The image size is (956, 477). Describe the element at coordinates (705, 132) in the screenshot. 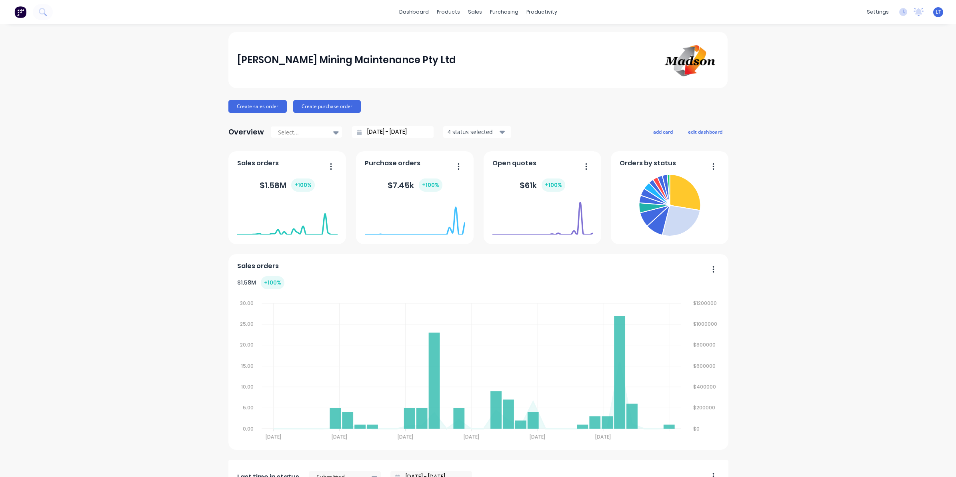

I see `button: edit dashboard` at that location.